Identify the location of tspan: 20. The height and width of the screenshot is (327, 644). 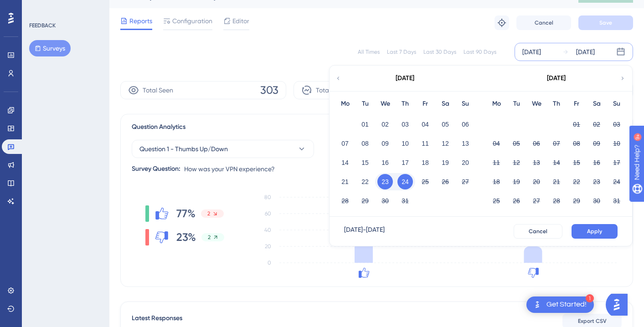
(268, 247).